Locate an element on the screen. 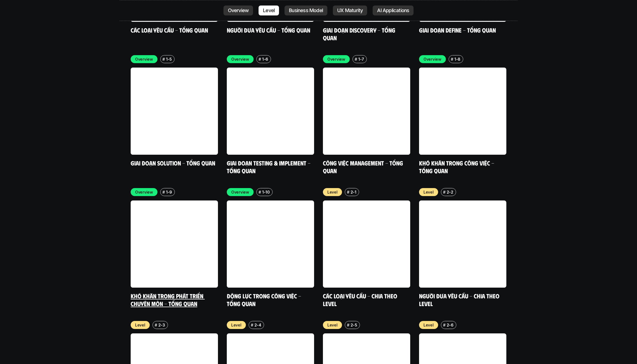 This screenshot has height=364, width=637. a: Giai đoạn Define - Tổng quan is located at coordinates (457, 30).